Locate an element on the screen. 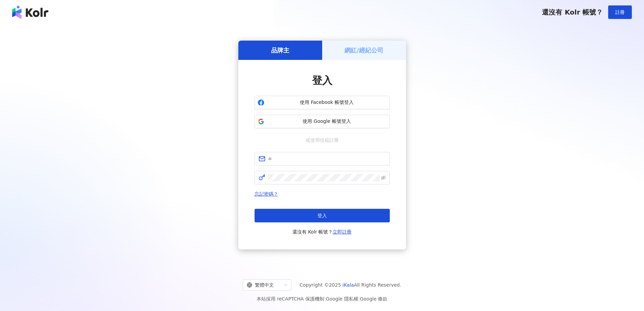  a: 立即註冊 is located at coordinates (342, 232).